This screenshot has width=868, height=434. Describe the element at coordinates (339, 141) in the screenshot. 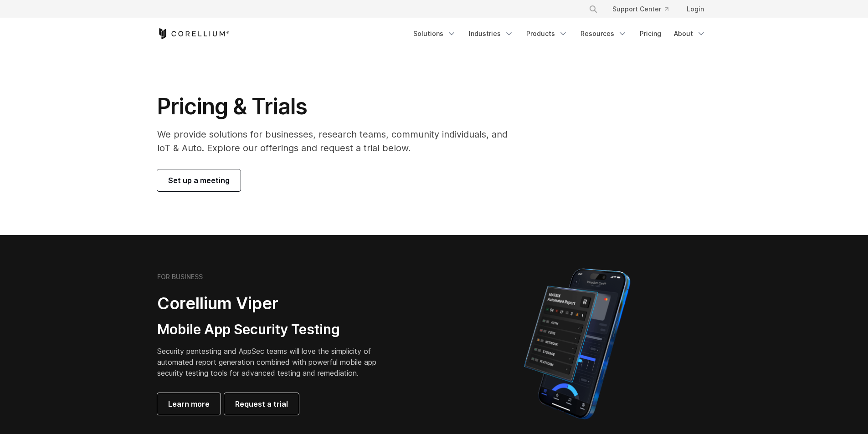

I see `p: We provide solutions for businesses, research teams, community individuals, and IoT & Auto. Explo...` at that location.